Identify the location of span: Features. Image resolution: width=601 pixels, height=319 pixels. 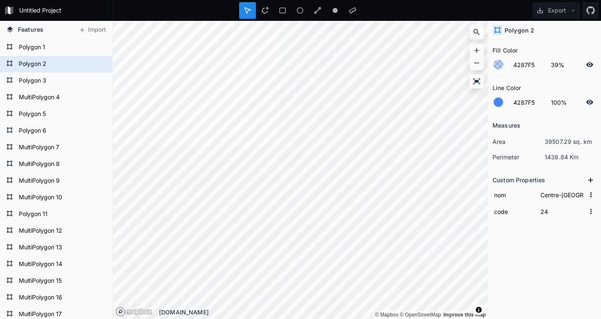
(30, 29).